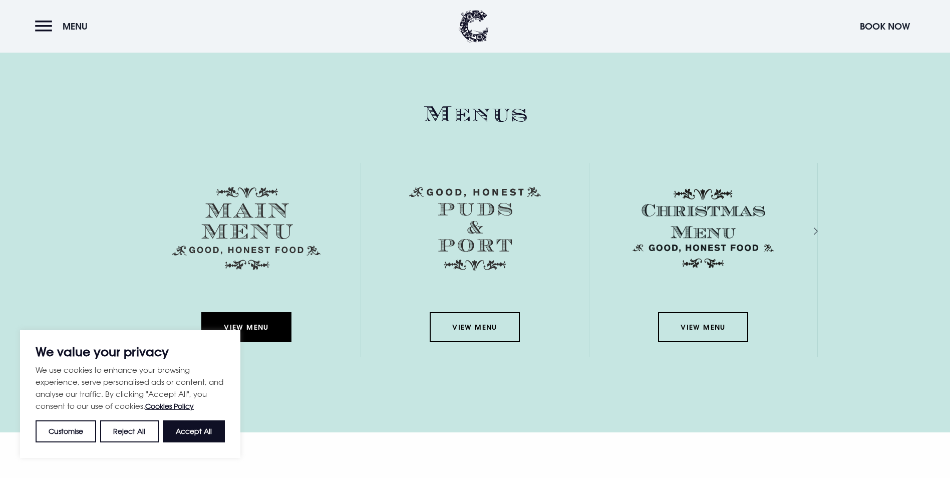 Image resolution: width=950 pixels, height=478 pixels. Describe the element at coordinates (194, 431) in the screenshot. I see `button: Accept All` at that location.